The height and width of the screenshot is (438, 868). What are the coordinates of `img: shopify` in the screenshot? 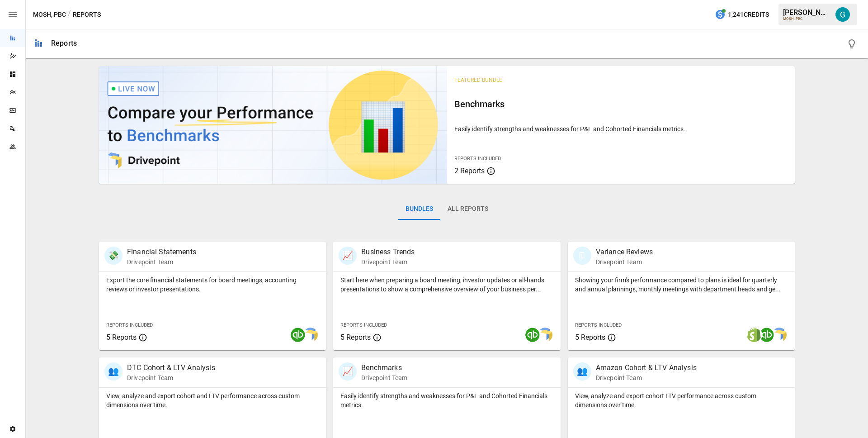 It's located at (754, 335).